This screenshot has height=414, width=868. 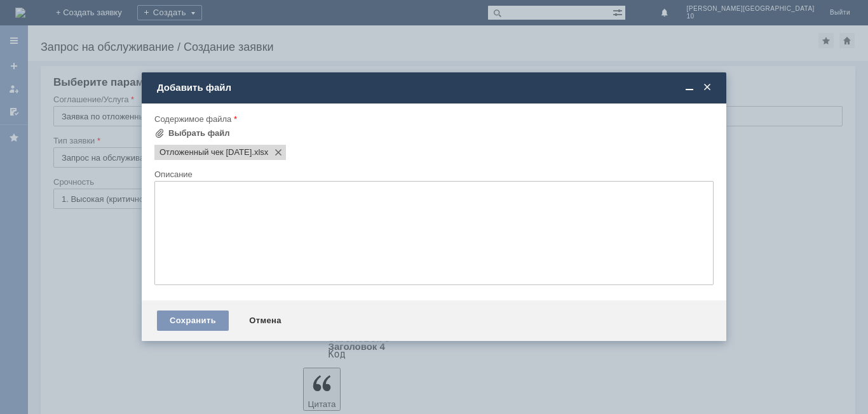 What do you see at coordinates (433, 118) in the screenshot?
I see `div: Содержимое файла` at bounding box center [433, 118].